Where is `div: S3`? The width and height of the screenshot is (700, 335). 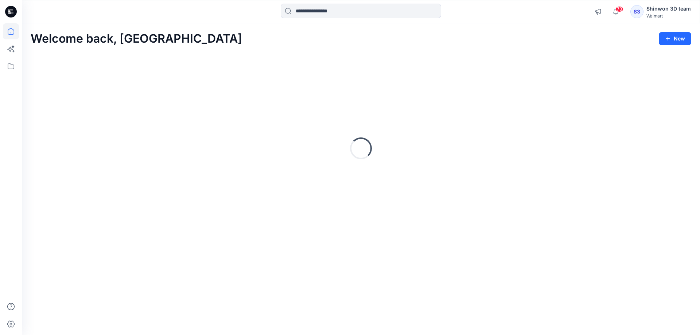 div: S3 is located at coordinates (637, 12).